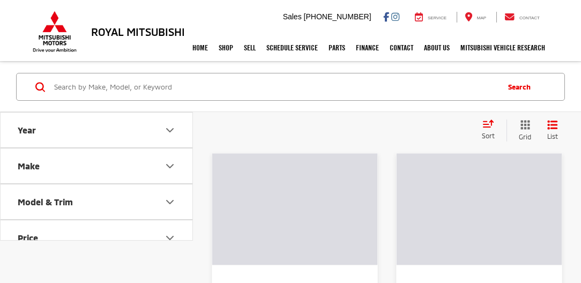 This screenshot has height=283, width=581. I want to click on h3: Royal Mitsubishi, so click(138, 32).